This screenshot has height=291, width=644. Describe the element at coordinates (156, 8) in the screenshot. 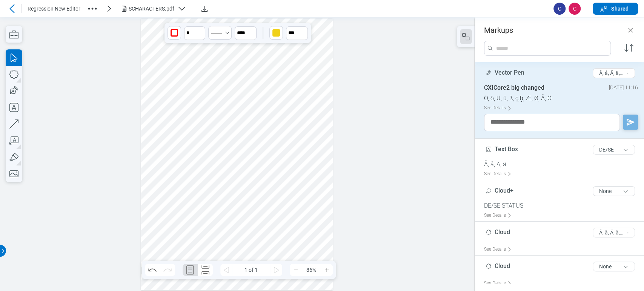

I see `button: SCHARACTERS.pdf` at that location.